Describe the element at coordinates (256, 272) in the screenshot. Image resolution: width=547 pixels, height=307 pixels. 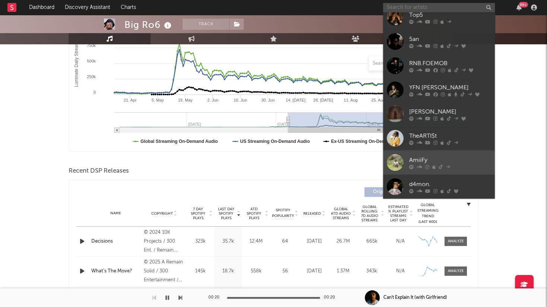
I see `div: 558k` at that location.